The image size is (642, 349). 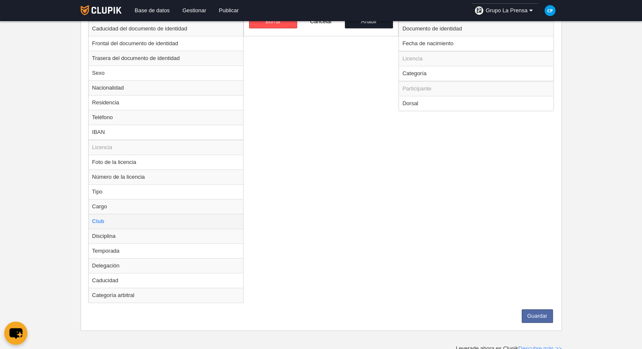 What do you see at coordinates (476, 73) in the screenshot?
I see `td: Categoría` at bounding box center [476, 73].